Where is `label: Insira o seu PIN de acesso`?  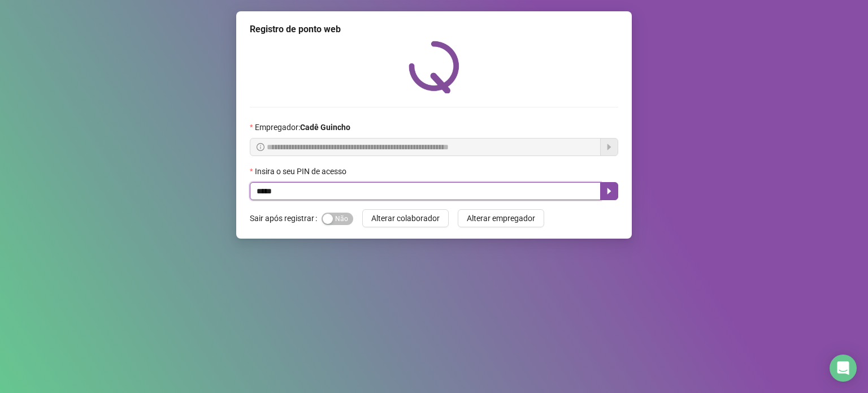
label: Insira o seu PIN de acesso is located at coordinates (301, 171).